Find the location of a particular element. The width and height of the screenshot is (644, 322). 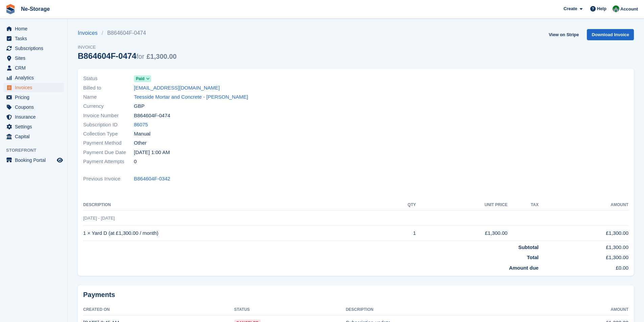

strong: Amount due is located at coordinates (524, 268).